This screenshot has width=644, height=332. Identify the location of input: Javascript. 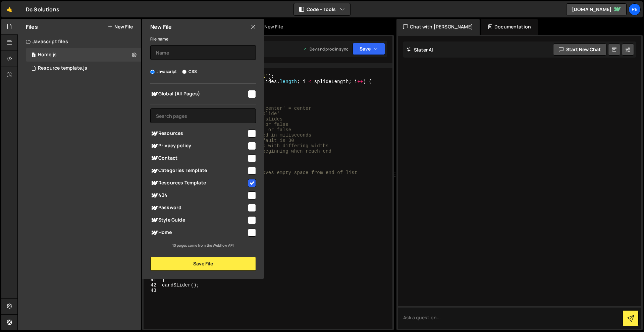
(152, 71).